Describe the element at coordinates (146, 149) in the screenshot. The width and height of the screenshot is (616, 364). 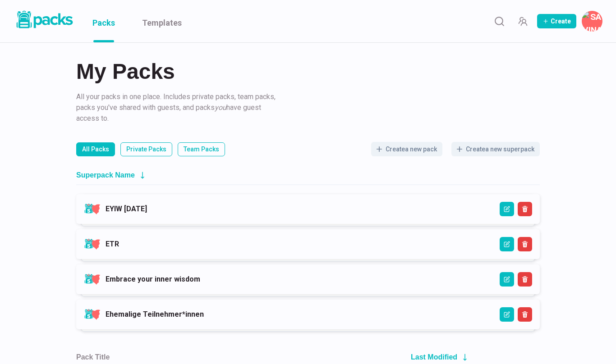
I see `p: Private Packs` at that location.